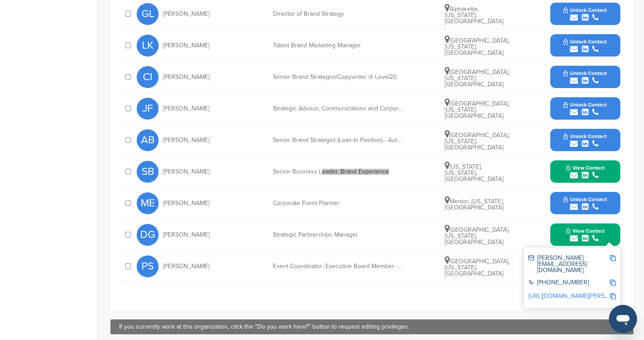  I want to click on div: Talent Brand Marketing Manager, so click(339, 45).